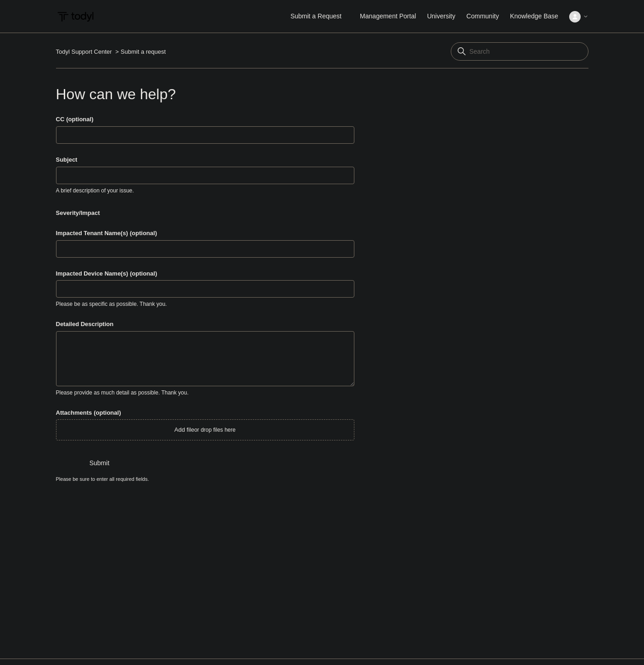 The height and width of the screenshot is (665, 644). What do you see at coordinates (140, 52) in the screenshot?
I see `li: Submit a request` at bounding box center [140, 52].